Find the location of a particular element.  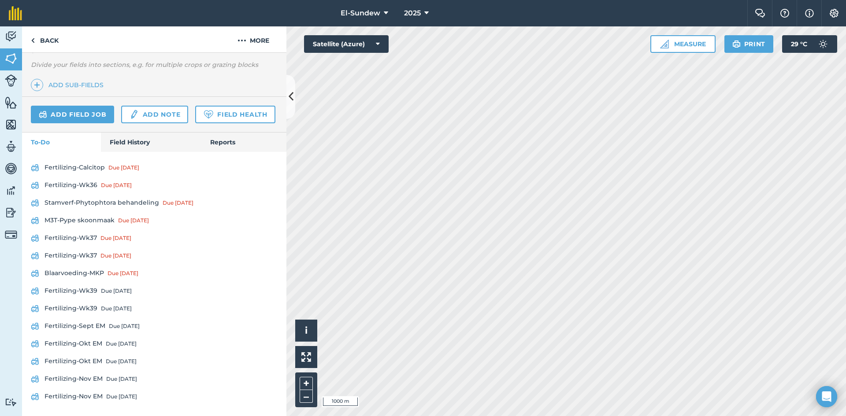

img: Two speech bubbles overlapping with the left bubble in the forefront is located at coordinates (760, 13).